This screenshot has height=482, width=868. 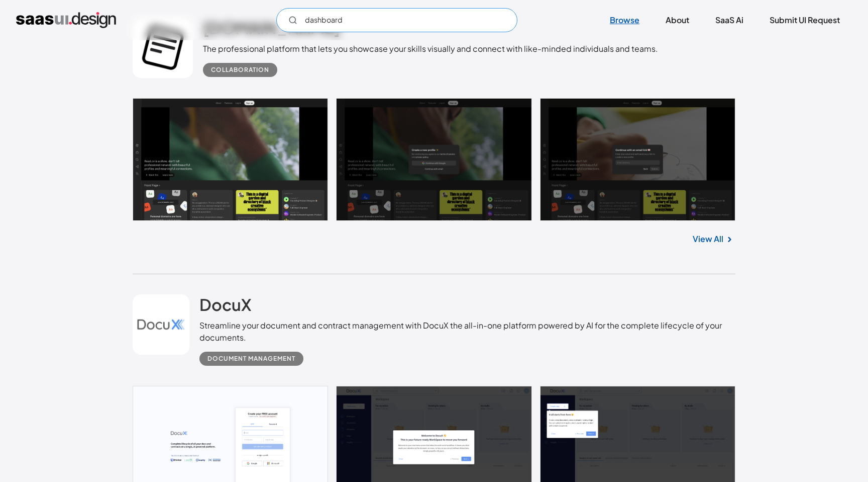 I want to click on div: The professional platform that lets you showcase your skills visually and connect with like-minde..., so click(x=431, y=49).